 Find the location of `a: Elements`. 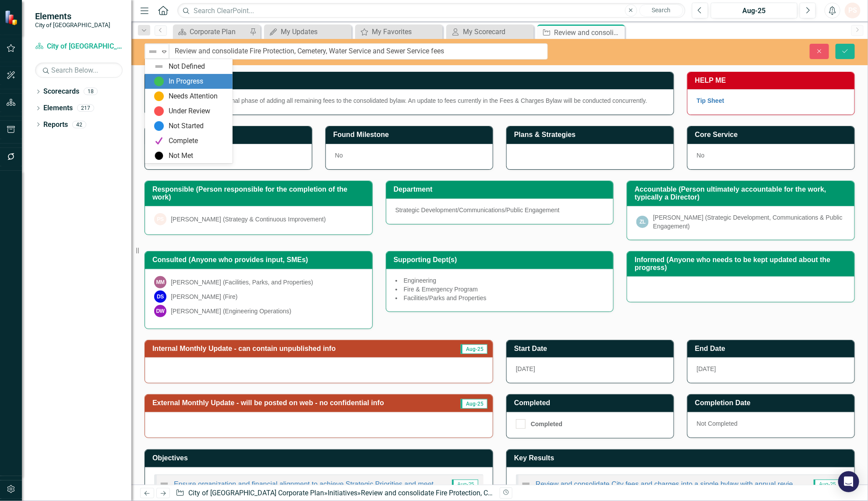

a: Elements is located at coordinates (58, 108).